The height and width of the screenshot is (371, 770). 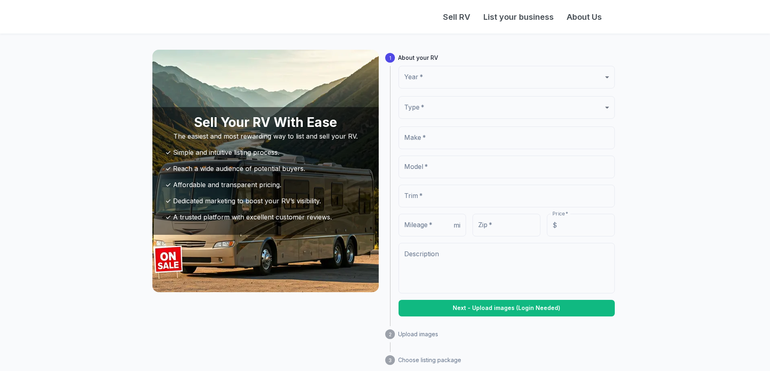 I want to click on span: Choose listing package, so click(x=508, y=360).